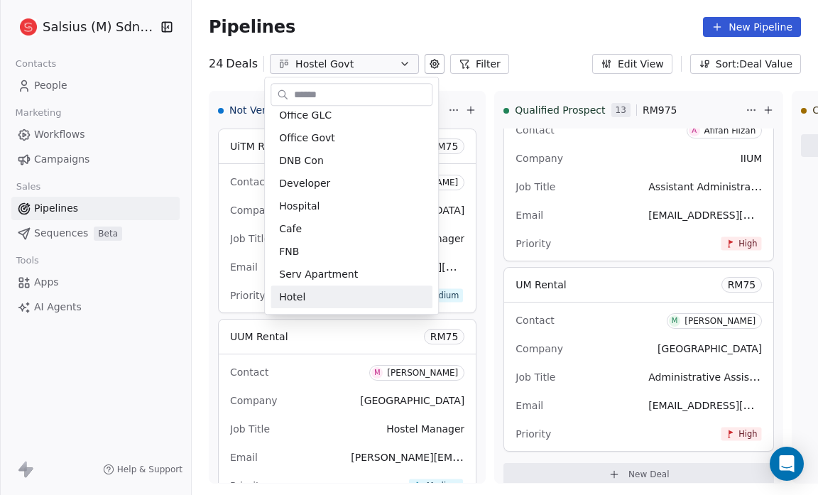 The image size is (818, 495). I want to click on span: Hotel, so click(292, 297).